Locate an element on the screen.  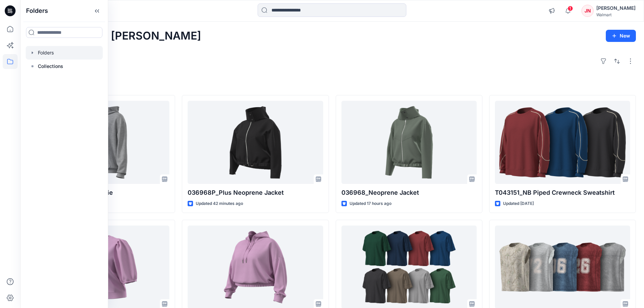
a: 036968_Neoprene Jacket is located at coordinates (409, 142).